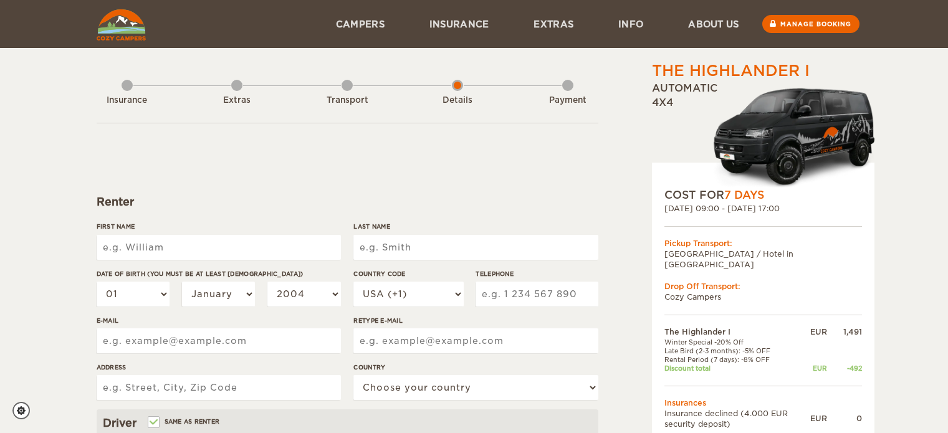 This screenshot has height=433, width=948. Describe the element at coordinates (347, 100) in the screenshot. I see `div: Transport` at that location.